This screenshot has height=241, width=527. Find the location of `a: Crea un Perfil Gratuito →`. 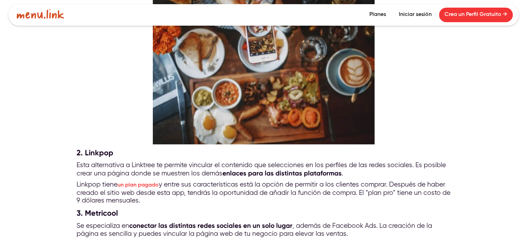

a: Crea un Perfil Gratuito → is located at coordinates (476, 15).